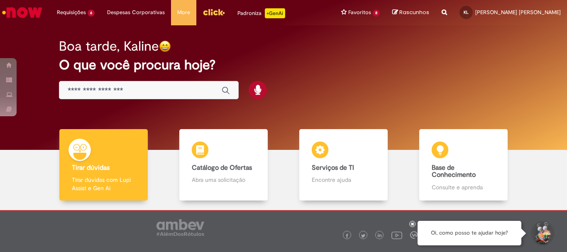 The image size is (567, 252). I want to click on p: Tirar dúvidas com Lupi Assist e Gen Ai, so click(103, 184).